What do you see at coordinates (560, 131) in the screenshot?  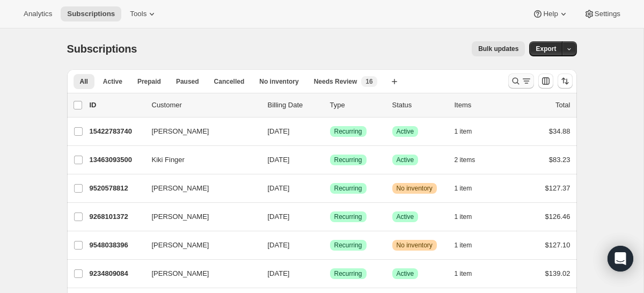 I see `span: $34.88` at bounding box center [560, 131].